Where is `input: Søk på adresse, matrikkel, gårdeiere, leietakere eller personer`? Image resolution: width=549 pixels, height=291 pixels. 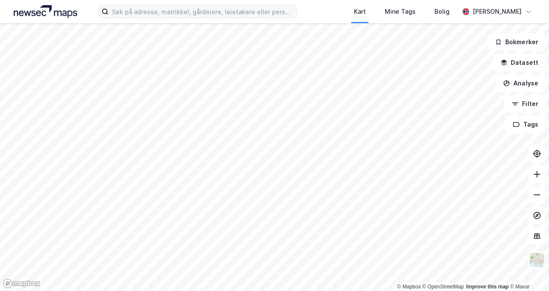
input: Søk på adresse, matrikkel, gårdeiere, leietakere eller personer is located at coordinates (203, 12).